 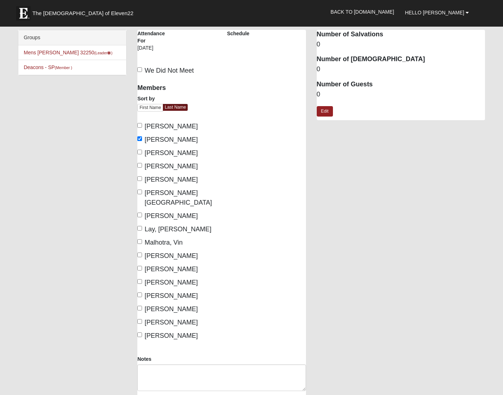 I want to click on a: Deacons - SP(Member ), so click(x=48, y=67).